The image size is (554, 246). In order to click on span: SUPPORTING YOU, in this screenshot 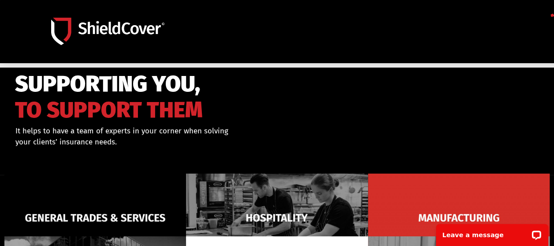, I will do `click(109, 84)`.